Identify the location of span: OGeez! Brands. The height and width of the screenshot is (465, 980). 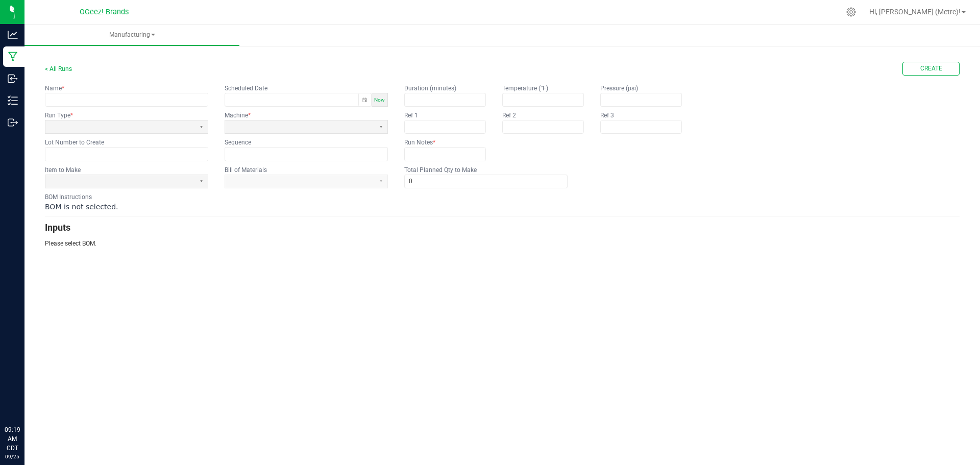
(104, 12).